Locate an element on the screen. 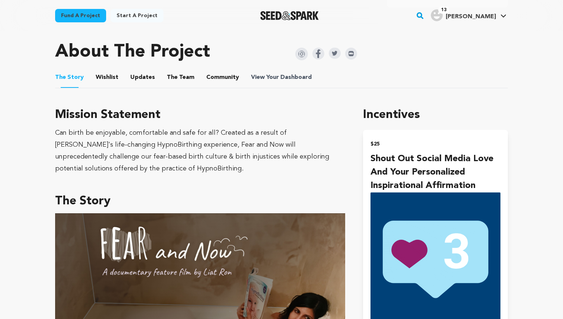 Image resolution: width=563 pixels, height=319 pixels. img: Seed&Spark Twitter Icon is located at coordinates (335, 53).